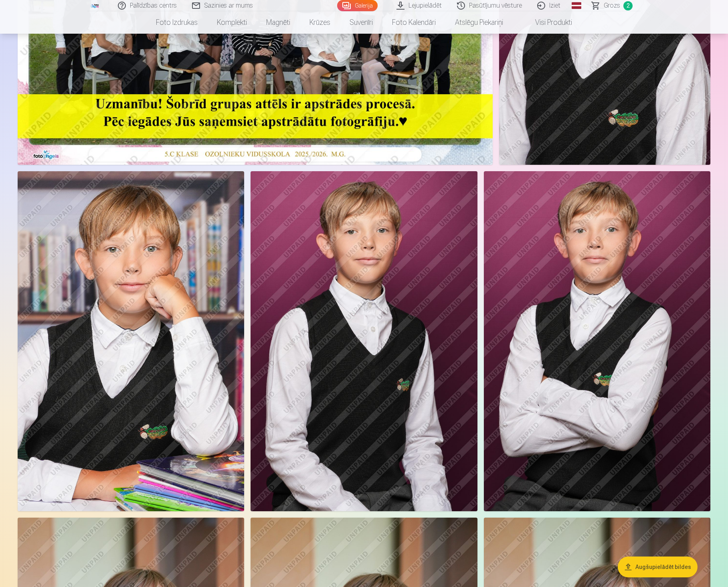 The image size is (728, 587). I want to click on a: Foto kalendāri, so click(414, 22).